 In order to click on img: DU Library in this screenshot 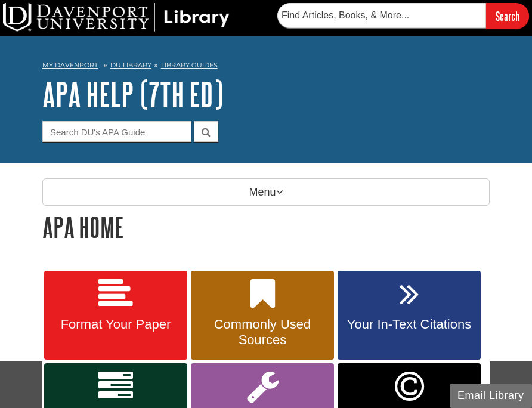, I will do `click(116, 17)`.